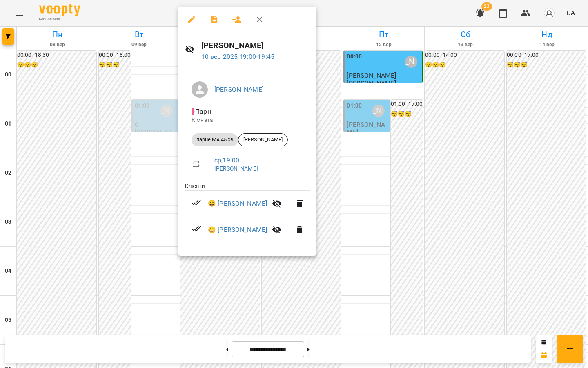 This screenshot has width=588, height=368. Describe the element at coordinates (238, 57) in the screenshot. I see `a: 10 вер 2025 19:00-19:45` at that location.